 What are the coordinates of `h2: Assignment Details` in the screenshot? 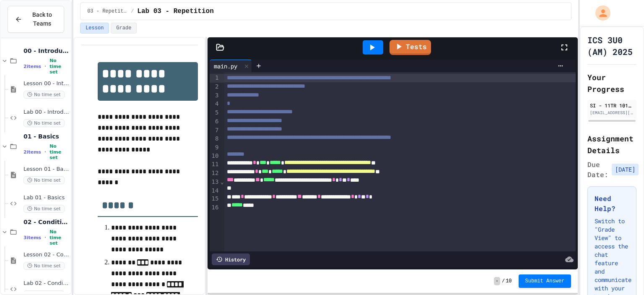 It's located at (612, 145).